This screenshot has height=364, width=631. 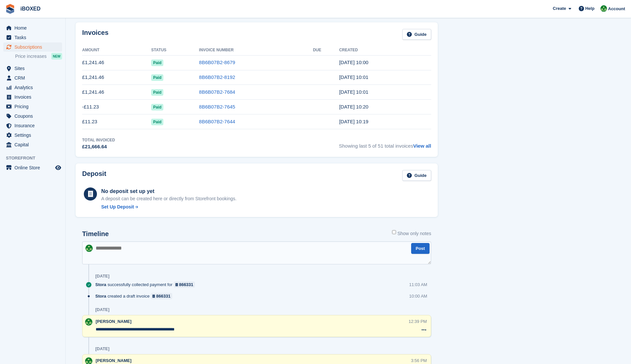 I want to click on a: 8B6B07B2-7645, so click(x=217, y=107).